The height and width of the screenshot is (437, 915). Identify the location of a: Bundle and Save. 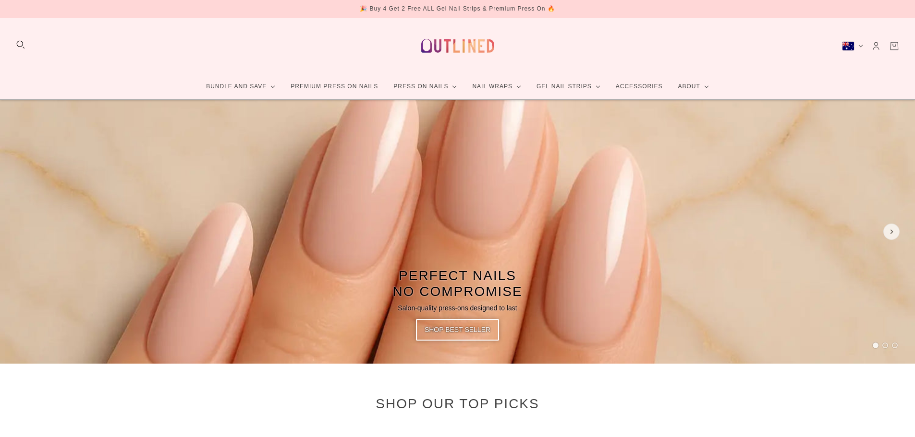
(241, 86).